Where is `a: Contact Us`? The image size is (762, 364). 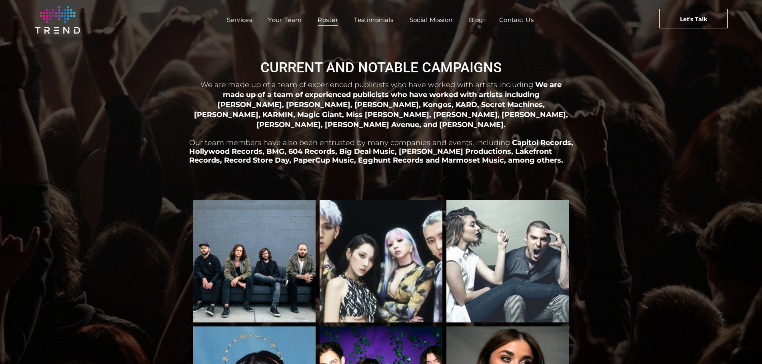 a: Contact Us is located at coordinates (516, 20).